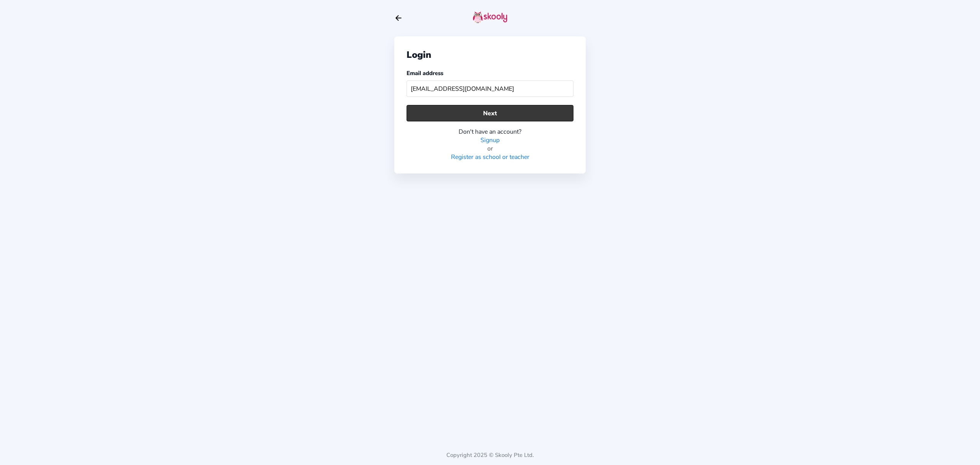  What do you see at coordinates (490, 132) in the screenshot?
I see `div: Don't have an account?` at bounding box center [490, 132].